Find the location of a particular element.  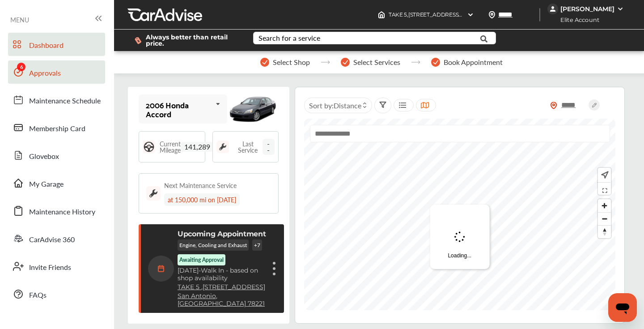

a: Invite Friends is located at coordinates (56, 266).